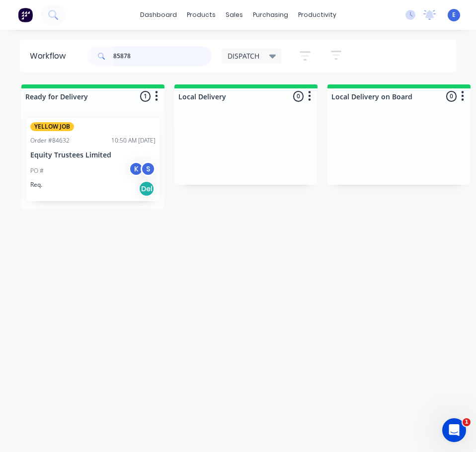 The height and width of the screenshot is (452, 476). I want to click on div: sales, so click(234, 15).